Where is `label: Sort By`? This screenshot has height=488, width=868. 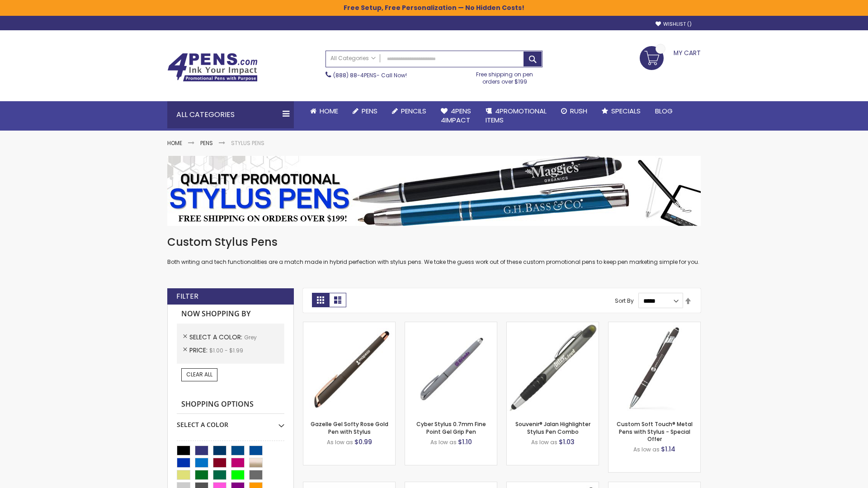
label: Sort By is located at coordinates (624, 301).